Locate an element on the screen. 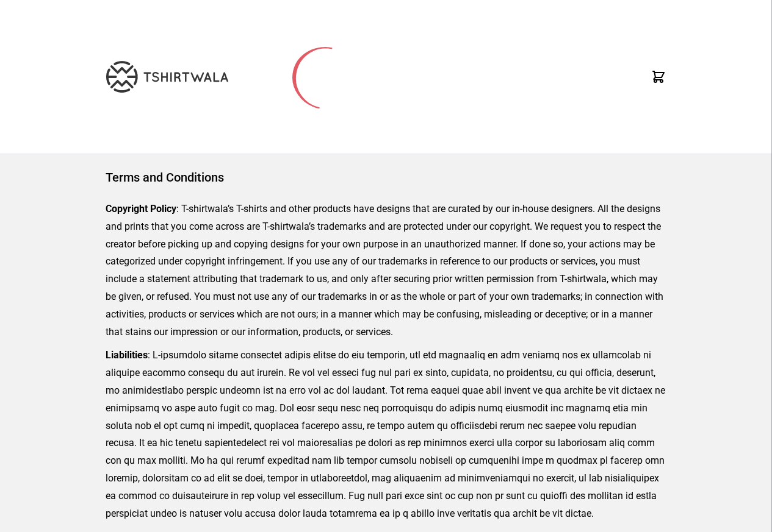 The width and height of the screenshot is (772, 532). p: : L-ipsumdolo sitame consectet adipis elitse do eiu temporin, utl etd magnaaliq en adm veniamq no... is located at coordinates (386, 435).